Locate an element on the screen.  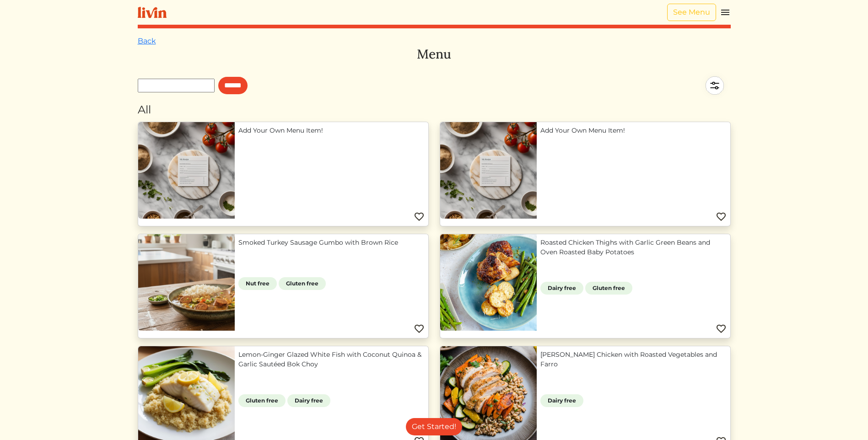
a: See Menu is located at coordinates (692, 12).